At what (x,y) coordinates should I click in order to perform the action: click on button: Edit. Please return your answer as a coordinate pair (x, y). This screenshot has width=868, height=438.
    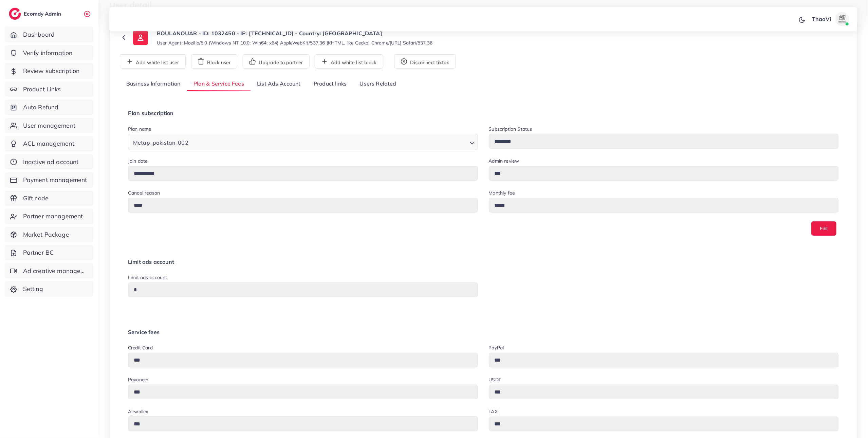
    Looking at the image, I should click on (824, 228).